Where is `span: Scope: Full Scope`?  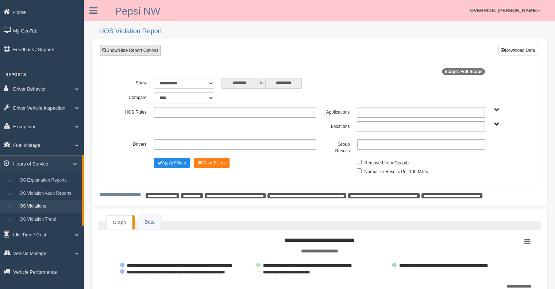 span: Scope: Full Scope is located at coordinates (464, 72).